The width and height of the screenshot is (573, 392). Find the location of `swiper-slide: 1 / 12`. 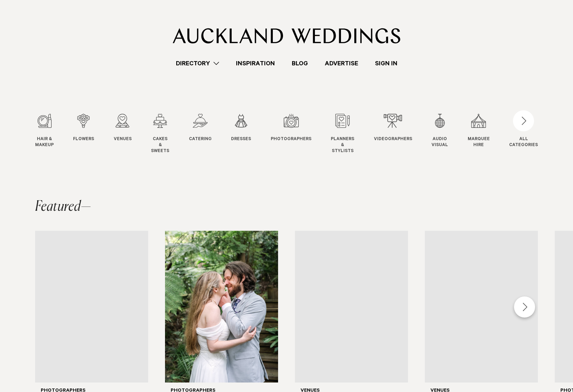

swiper-slide: 1 / 12 is located at coordinates (51, 134).